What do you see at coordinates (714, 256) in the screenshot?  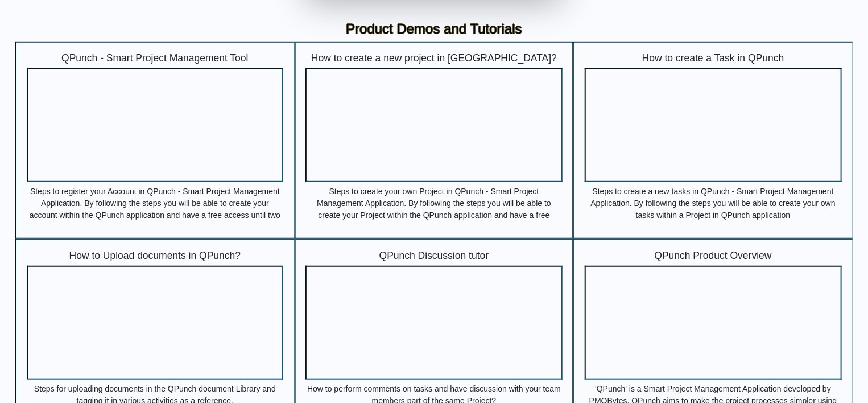 I see `h5: QPunch Product Overview` at bounding box center [714, 256].